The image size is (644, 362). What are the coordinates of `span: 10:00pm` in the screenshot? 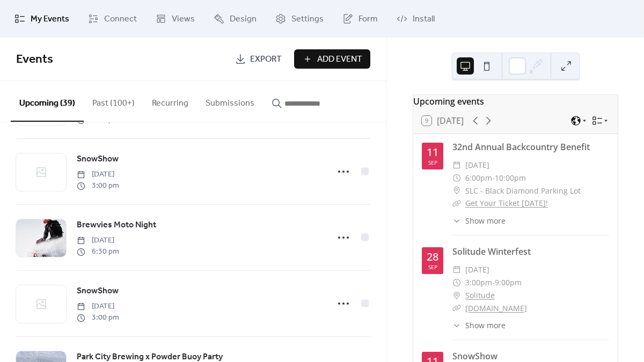 It's located at (510, 178).